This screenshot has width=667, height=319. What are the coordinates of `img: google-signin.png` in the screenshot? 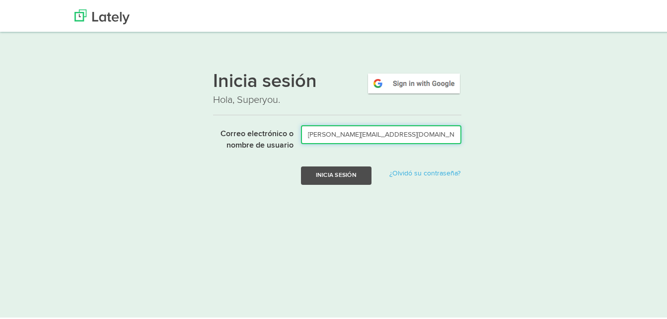 It's located at (414, 81).